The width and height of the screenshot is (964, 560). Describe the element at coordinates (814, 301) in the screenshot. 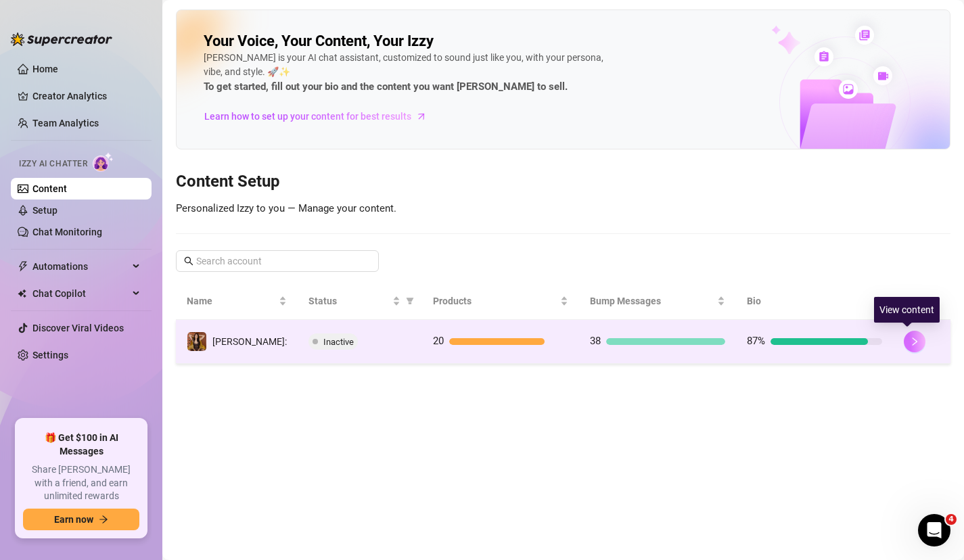

I see `th: Bio` at that location.